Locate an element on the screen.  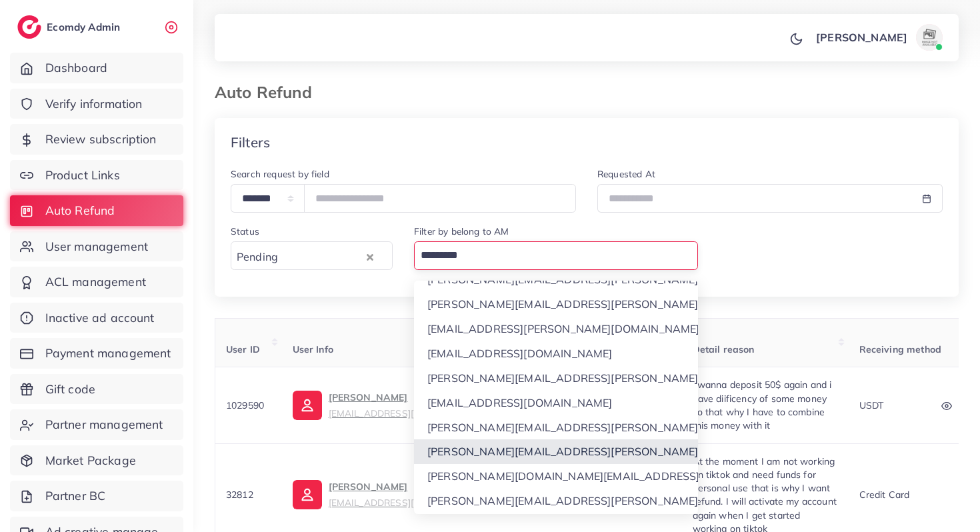
span: Market Package is located at coordinates (90, 461).